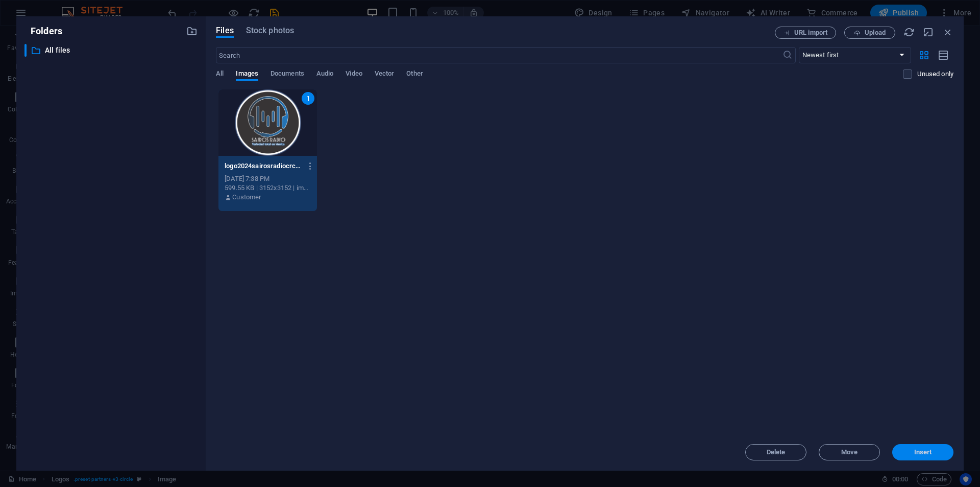 The image size is (980, 487). I want to click on button: Upload, so click(870, 32).